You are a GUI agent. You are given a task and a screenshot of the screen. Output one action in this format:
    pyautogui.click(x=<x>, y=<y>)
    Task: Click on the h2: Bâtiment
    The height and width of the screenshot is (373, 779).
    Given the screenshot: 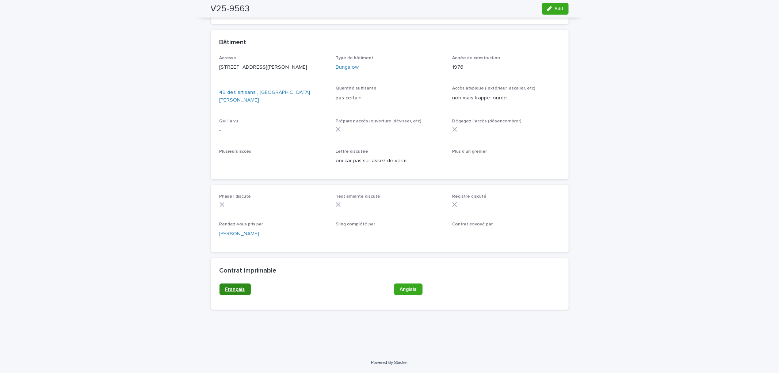 What is the action you would take?
    pyautogui.click(x=233, y=43)
    